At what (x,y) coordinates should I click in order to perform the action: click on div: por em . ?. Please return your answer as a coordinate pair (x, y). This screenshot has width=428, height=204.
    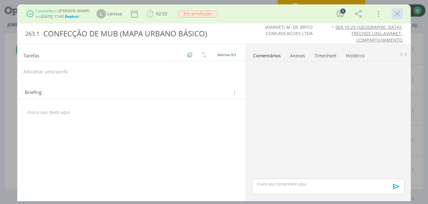
    Looking at the image, I should click on (62, 14).